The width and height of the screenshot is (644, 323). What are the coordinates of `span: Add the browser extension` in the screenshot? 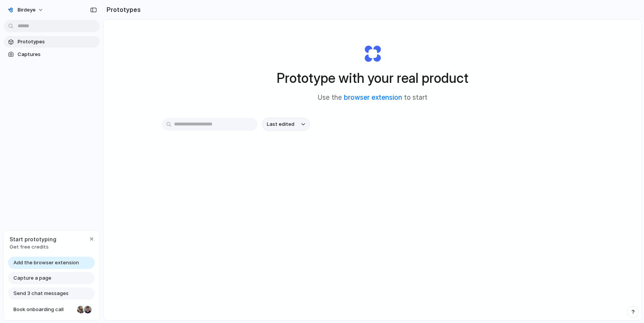 It's located at (46, 262).